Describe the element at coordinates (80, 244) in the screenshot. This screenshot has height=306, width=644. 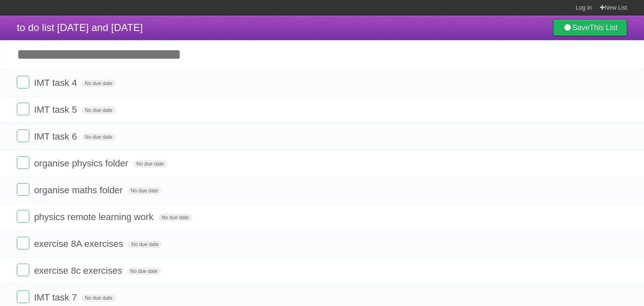
I see `span: exercise 8A exercises` at that location.